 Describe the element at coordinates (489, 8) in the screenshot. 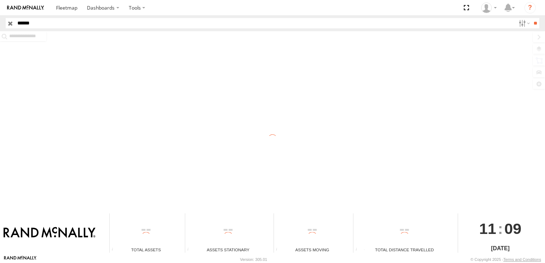

I see `div: Jose Goitia` at that location.